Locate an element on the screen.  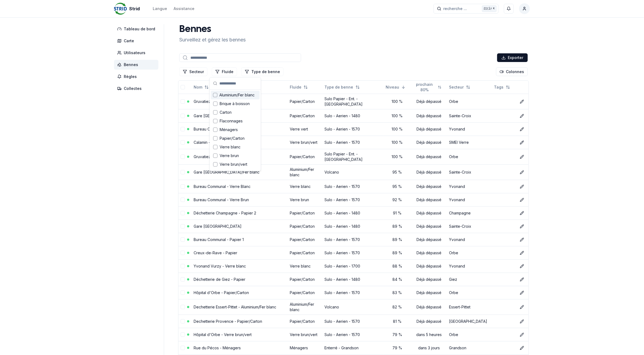
span: Utilisateurs is located at coordinates (135, 53).